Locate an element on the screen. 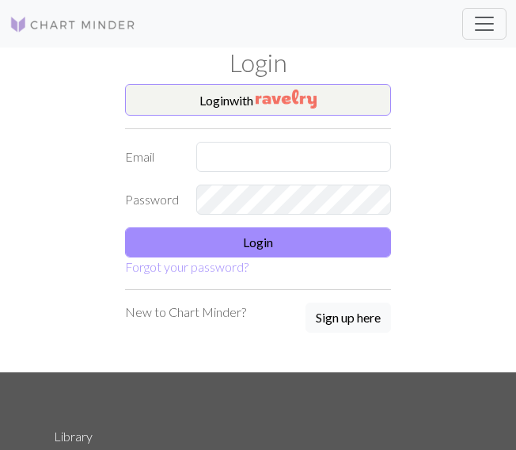 The image size is (516, 450). label: Email is located at coordinates (151, 157).